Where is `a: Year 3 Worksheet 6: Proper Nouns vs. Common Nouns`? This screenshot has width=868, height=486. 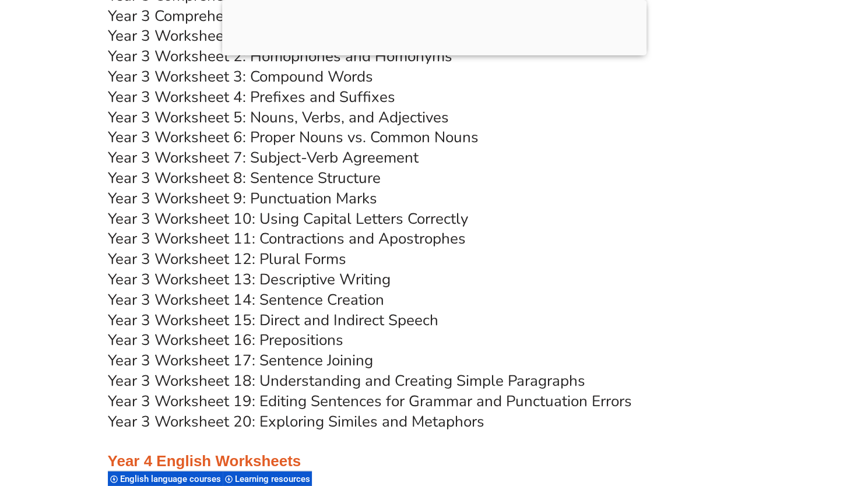 a: Year 3 Worksheet 6: Proper Nouns vs. Common Nouns is located at coordinates (293, 137).